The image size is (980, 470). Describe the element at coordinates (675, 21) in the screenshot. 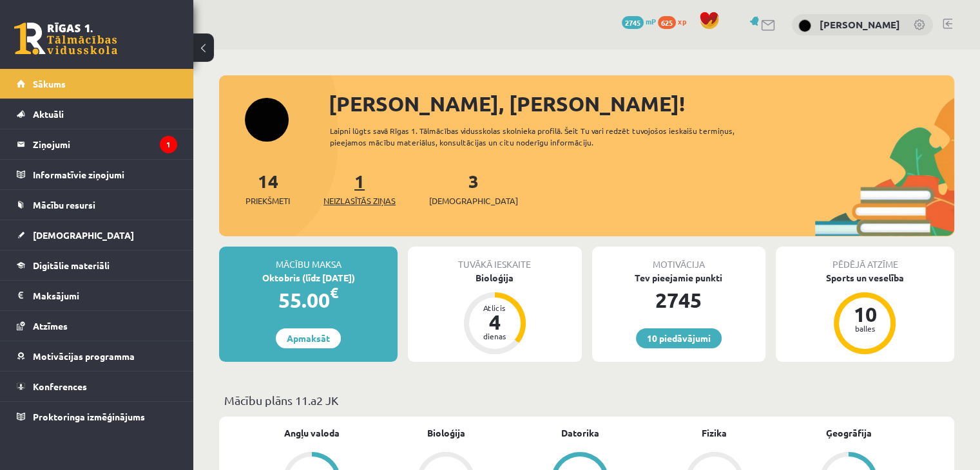

I see `a: 625 xp` at that location.